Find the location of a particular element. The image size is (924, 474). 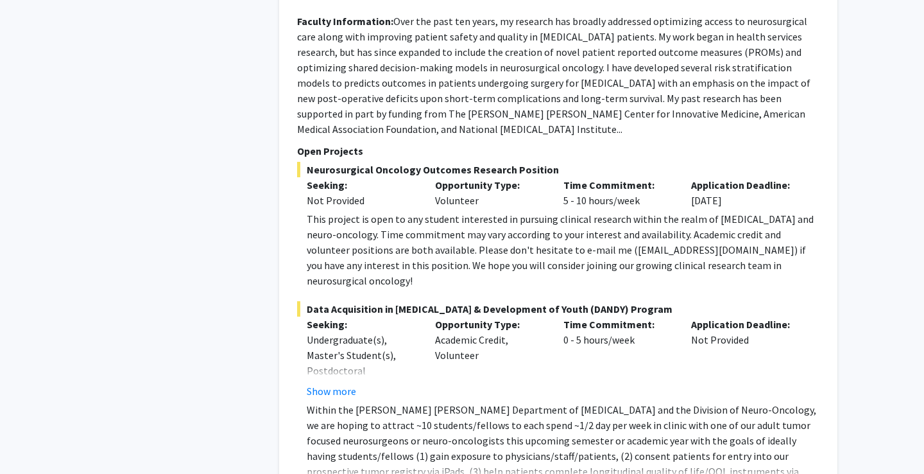

div: Volunteer is located at coordinates (490, 193).